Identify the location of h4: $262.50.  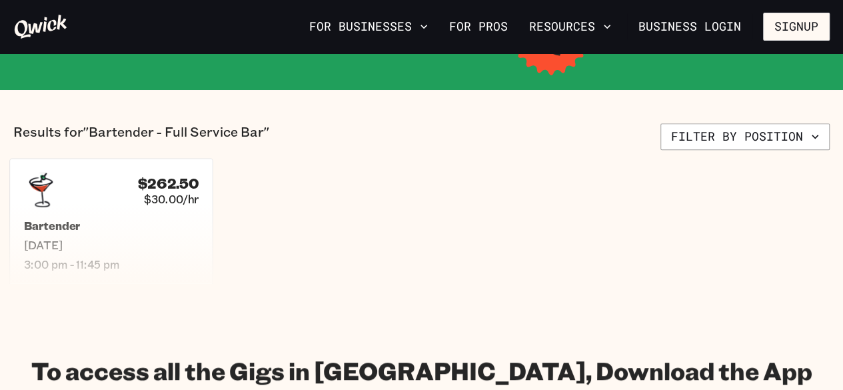
(169, 183).